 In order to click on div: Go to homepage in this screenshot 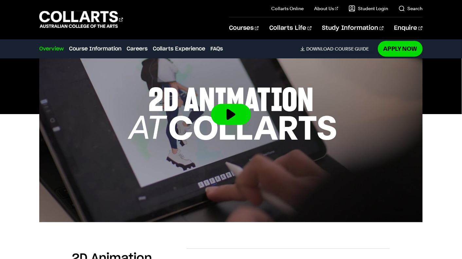, I will do `click(81, 19)`.